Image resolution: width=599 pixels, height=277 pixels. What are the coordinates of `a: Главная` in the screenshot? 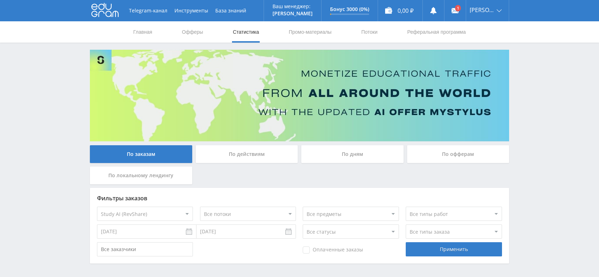 It's located at (142, 32).